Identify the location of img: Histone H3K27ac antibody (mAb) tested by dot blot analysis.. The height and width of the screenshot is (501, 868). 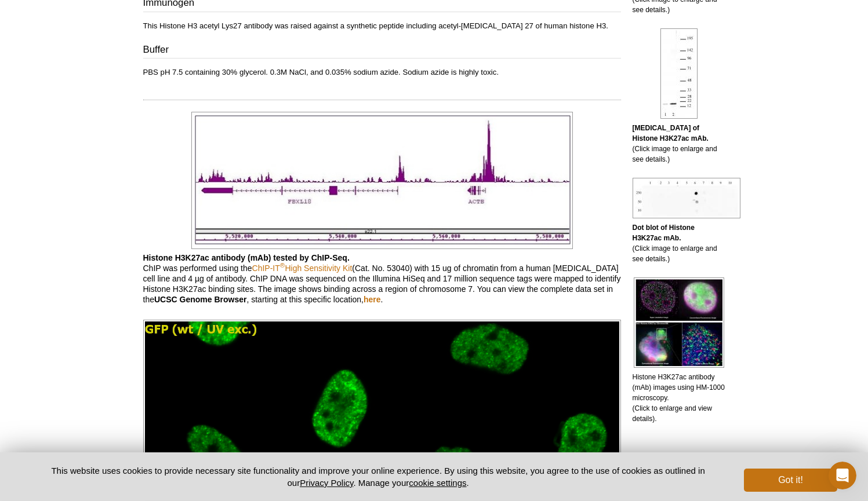
(687, 198).